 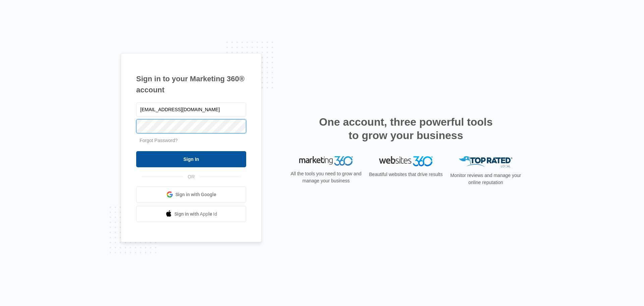 What do you see at coordinates (191, 110) in the screenshot?
I see `input: Email` at bounding box center [191, 110].